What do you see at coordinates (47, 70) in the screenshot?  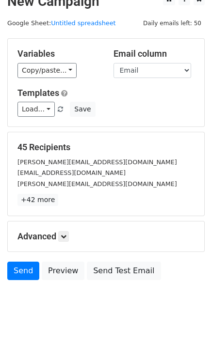 I see `a: Copy/paste...` at bounding box center [47, 70].